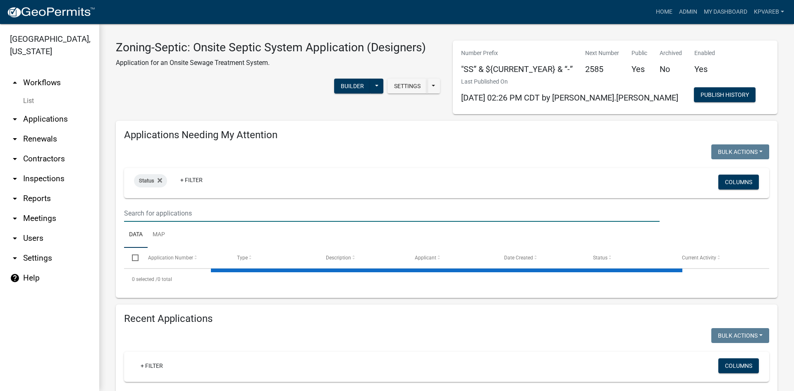 This screenshot has height=391, width=794. Describe the element at coordinates (184, 258) in the screenshot. I see `datatable-header-cell: Application Number` at that location.